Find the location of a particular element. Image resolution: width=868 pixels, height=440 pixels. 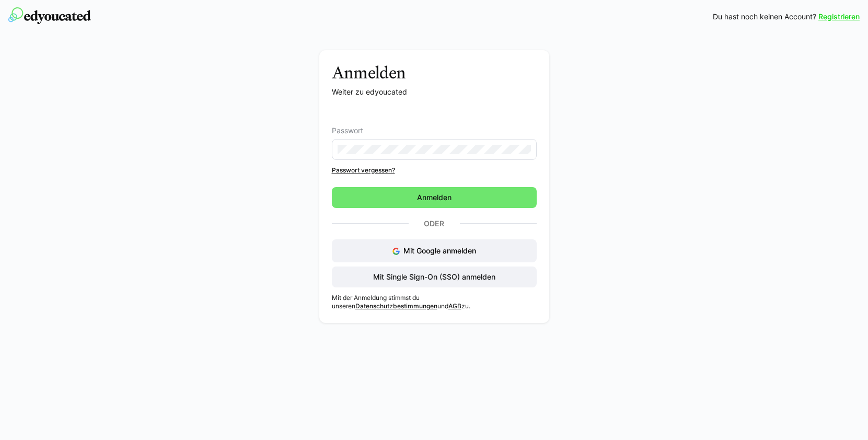

a: Passwort vergessen? is located at coordinates (434, 171).